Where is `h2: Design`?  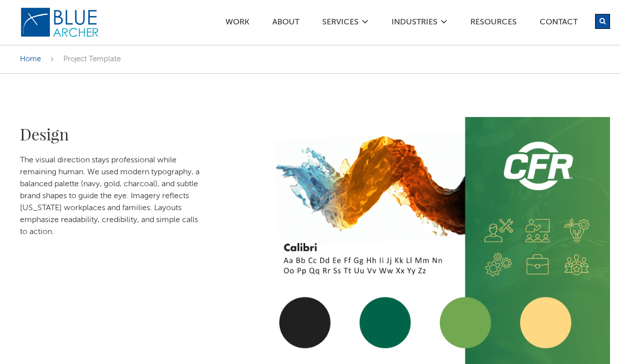 h2: Design is located at coordinates (110, 134).